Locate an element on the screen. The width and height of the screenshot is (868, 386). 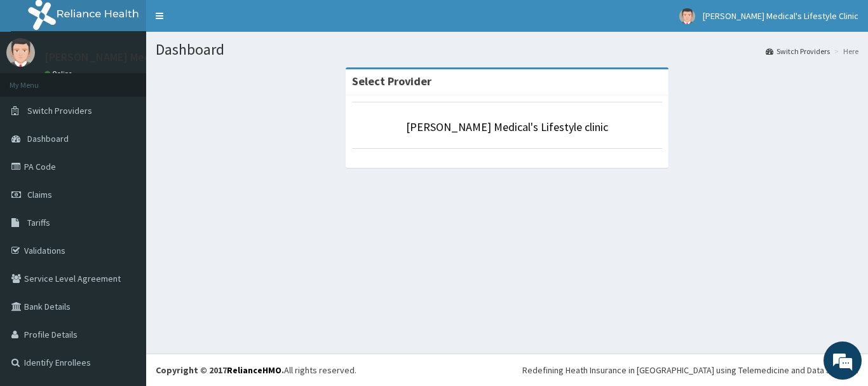
a: Online is located at coordinates (60, 74).